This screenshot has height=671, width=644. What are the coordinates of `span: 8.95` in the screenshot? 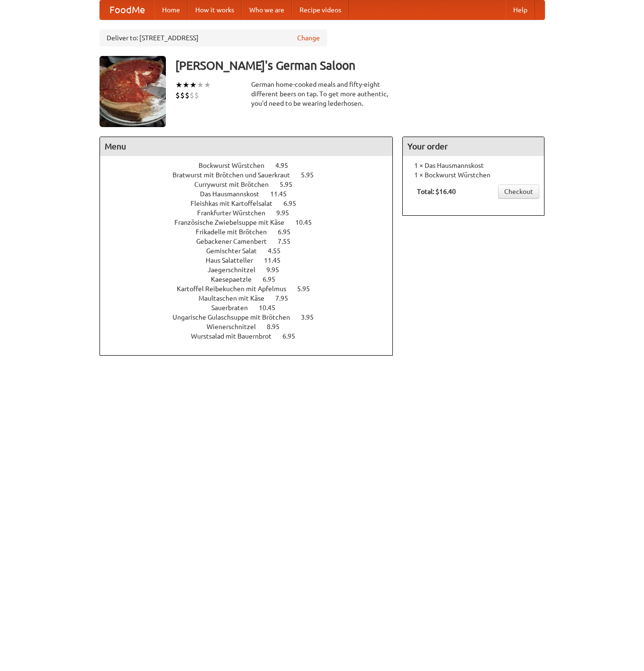 It's located at (278, 327).